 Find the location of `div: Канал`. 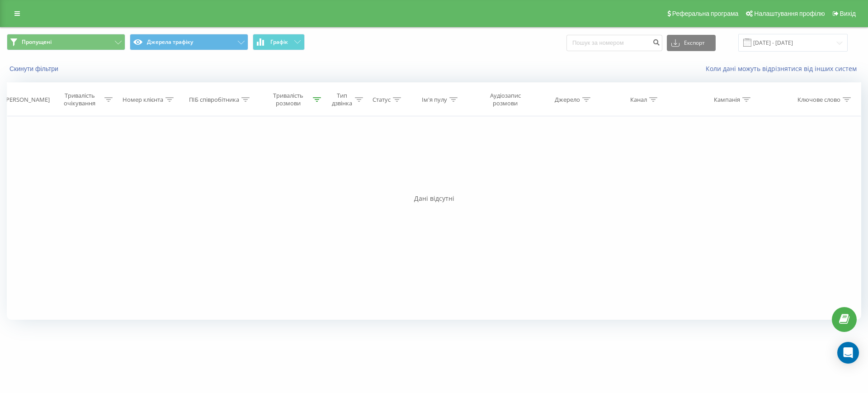

div: Канал is located at coordinates (639, 99).